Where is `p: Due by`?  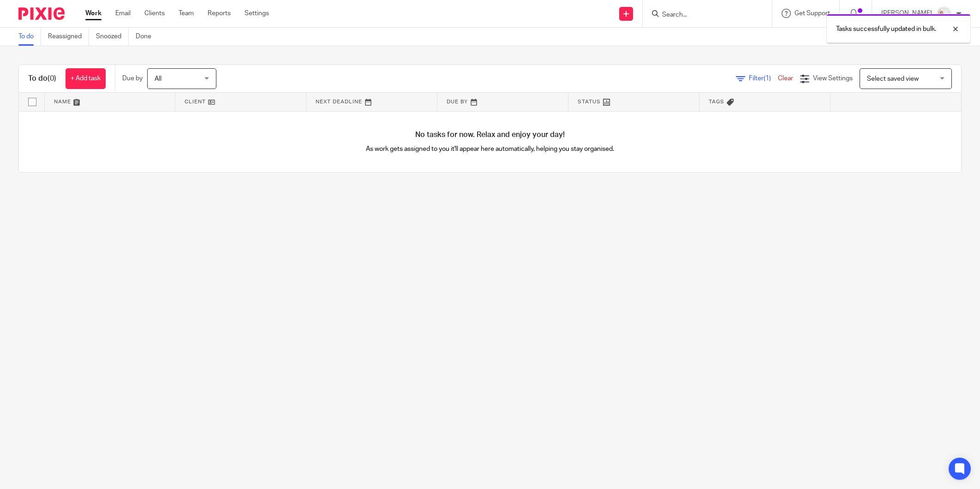 p: Due by is located at coordinates (133, 78).